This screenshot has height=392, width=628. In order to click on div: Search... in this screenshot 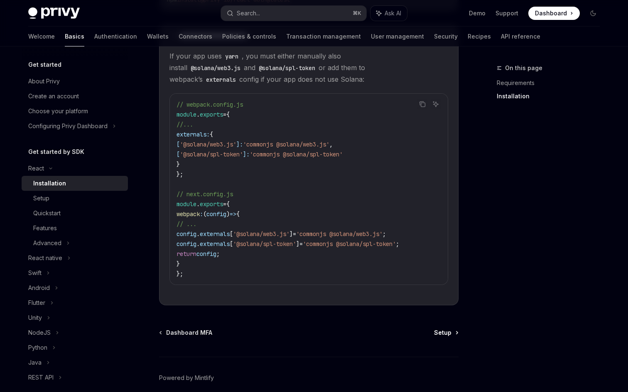, I will do `click(248, 13)`.